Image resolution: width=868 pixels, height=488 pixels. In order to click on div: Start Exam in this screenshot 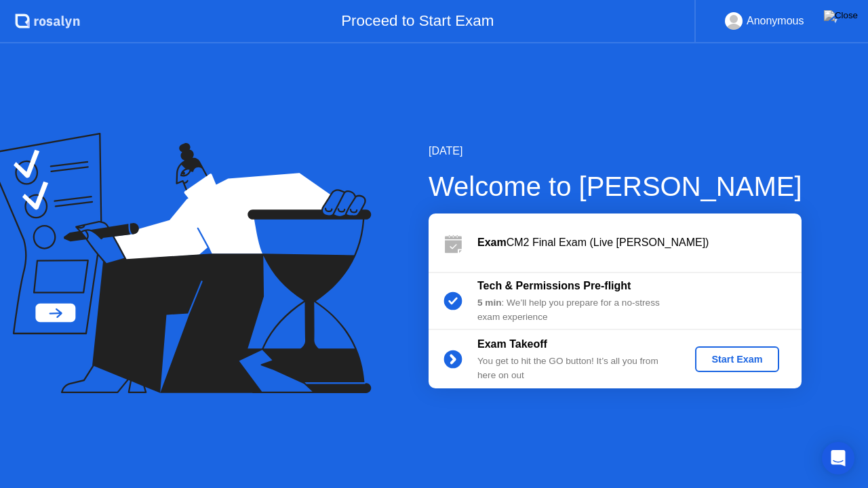, I will do `click(736, 359)`.